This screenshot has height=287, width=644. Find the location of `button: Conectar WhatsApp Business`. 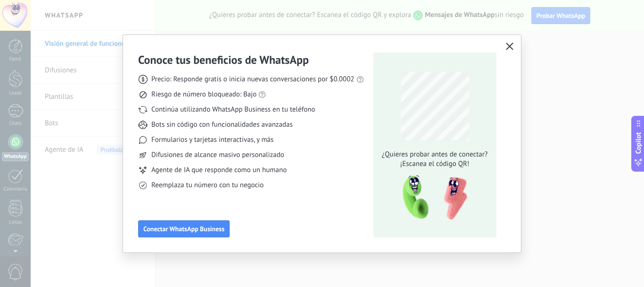

button: Conectar WhatsApp Business is located at coordinates (184, 228).